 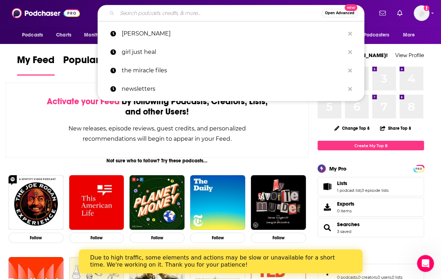 What do you see at coordinates (157, 203) in the screenshot?
I see `a: Planet Money` at bounding box center [157, 203].